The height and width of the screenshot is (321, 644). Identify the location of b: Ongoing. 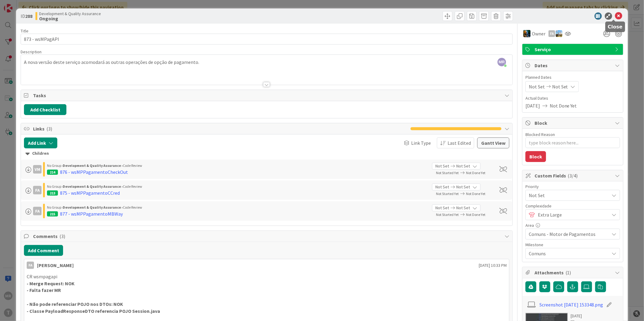
(70, 18).